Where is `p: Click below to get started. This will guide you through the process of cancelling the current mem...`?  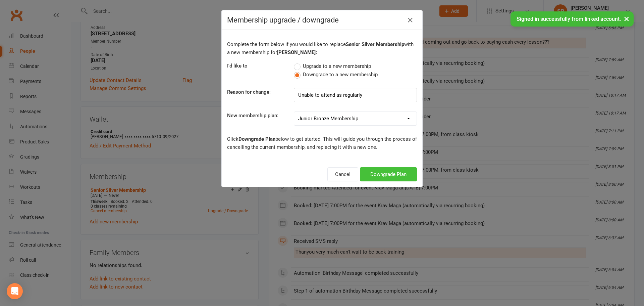
p: Click below to get started. This will guide you through the process of cancelling the current mem... is located at coordinates (322, 143).